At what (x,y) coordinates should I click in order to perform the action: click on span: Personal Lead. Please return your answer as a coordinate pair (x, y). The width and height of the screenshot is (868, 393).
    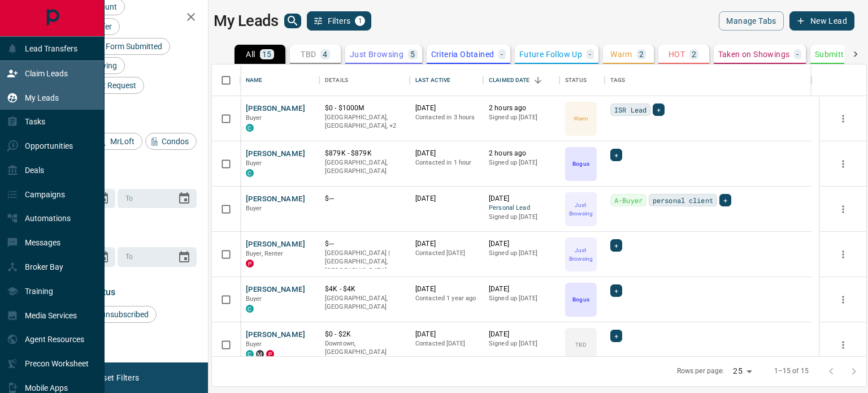
    Looking at the image, I should click on (521, 208).